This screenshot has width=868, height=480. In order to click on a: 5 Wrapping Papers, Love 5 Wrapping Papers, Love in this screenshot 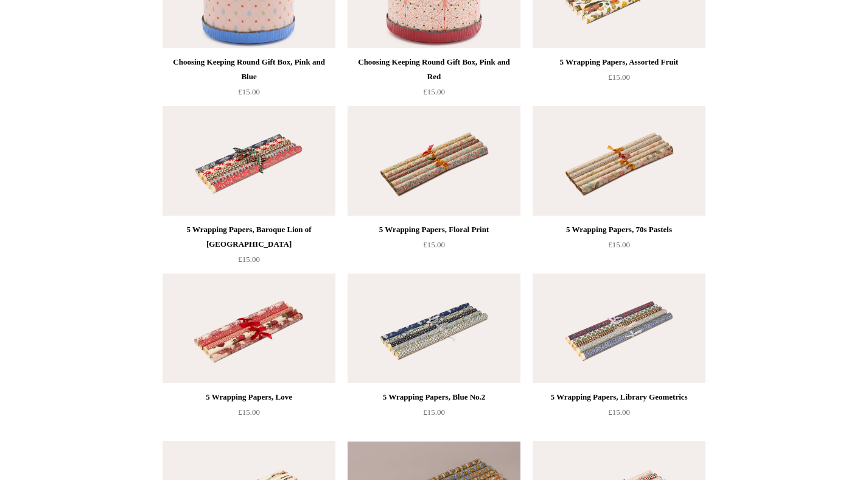, I will do `click(249, 328)`.